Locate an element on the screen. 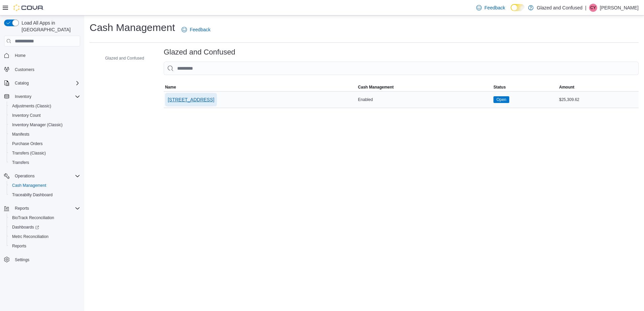 The width and height of the screenshot is (644, 311). a: Inventory Manager (Classic) is located at coordinates (37, 125).